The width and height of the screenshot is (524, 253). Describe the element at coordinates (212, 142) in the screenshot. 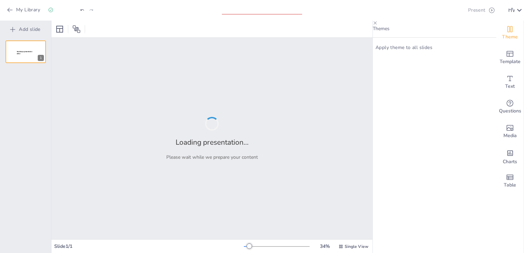

I see `h2: Loading presentation...` at that location.